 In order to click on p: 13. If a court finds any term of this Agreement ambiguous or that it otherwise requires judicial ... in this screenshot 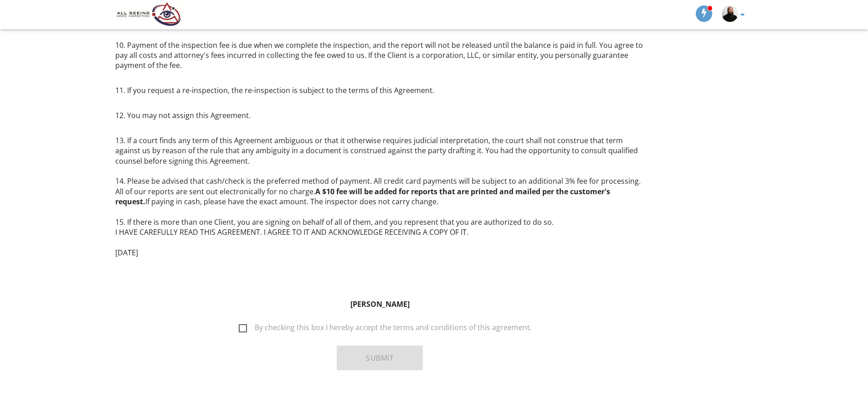, I will do `click(380, 191)`.